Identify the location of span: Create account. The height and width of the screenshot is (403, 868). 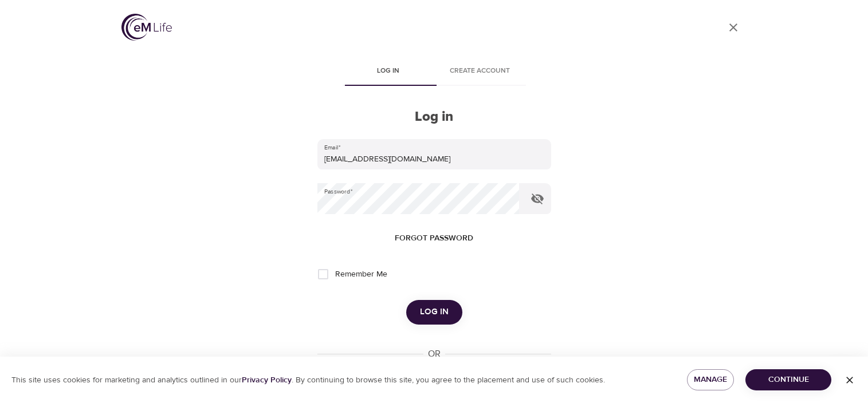
(480, 71).